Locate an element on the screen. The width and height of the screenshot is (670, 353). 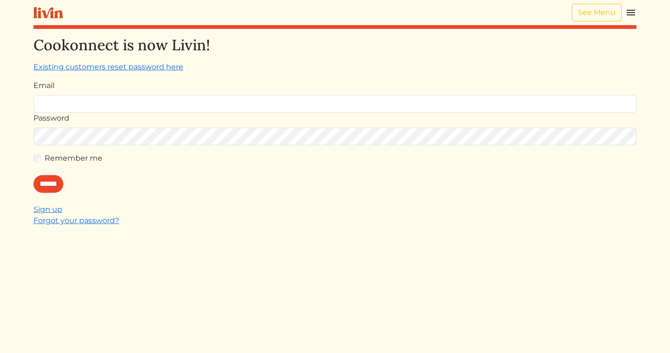
a: See Menu is located at coordinates (596, 13).